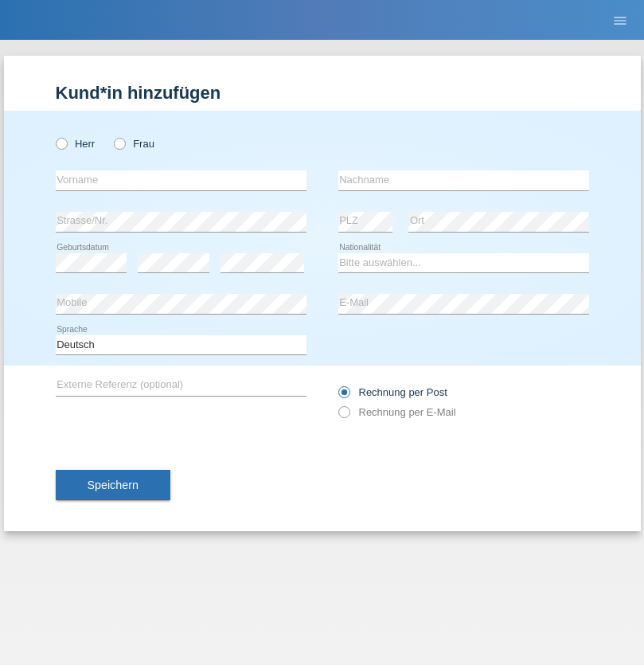 The image size is (644, 665). I want to click on input: Herr, so click(61, 143).